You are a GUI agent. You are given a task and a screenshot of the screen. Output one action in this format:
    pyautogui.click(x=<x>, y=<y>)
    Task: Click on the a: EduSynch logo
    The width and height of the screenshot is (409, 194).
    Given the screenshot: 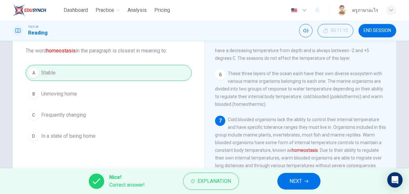 What is the action you would take?
    pyautogui.click(x=37, y=10)
    